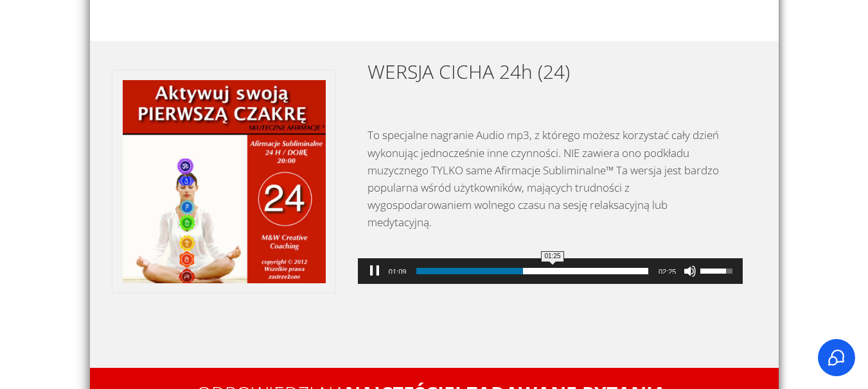  I want to click on button: Zatrzymaj, so click(375, 271).